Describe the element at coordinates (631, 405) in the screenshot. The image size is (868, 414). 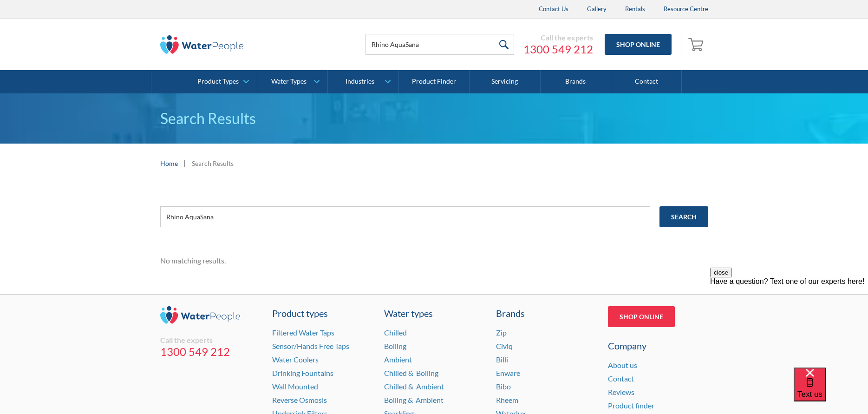
I see `a: Product finder` at that location.